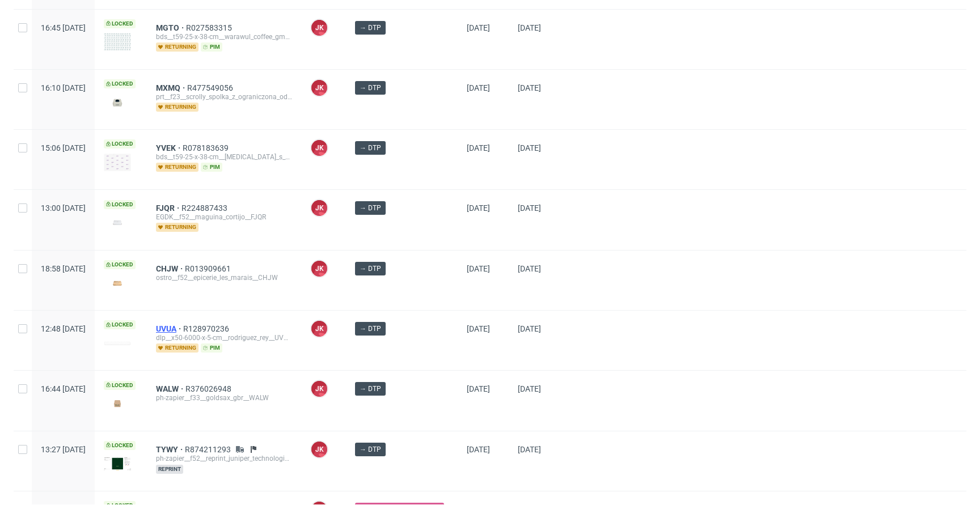 This screenshot has height=505, width=980. What do you see at coordinates (170, 269) in the screenshot?
I see `span: CHJW` at bounding box center [170, 269].